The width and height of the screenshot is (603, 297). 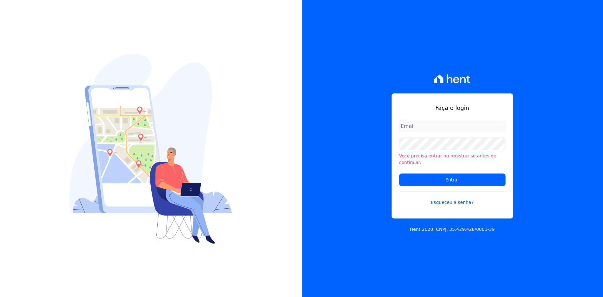 What do you see at coordinates (151, 148) in the screenshot?
I see `img: Login` at bounding box center [151, 148].